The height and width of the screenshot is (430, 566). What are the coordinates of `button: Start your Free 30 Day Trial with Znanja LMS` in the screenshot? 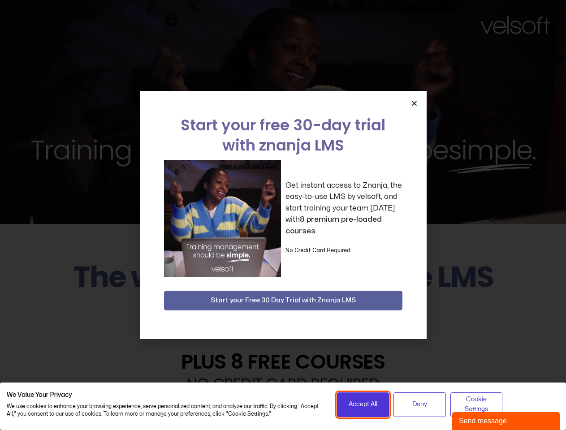 It's located at (283, 301).